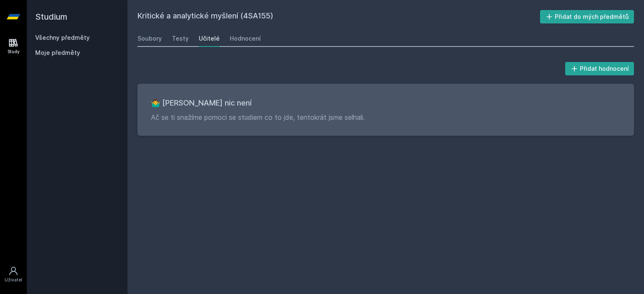 This screenshot has height=294, width=644. I want to click on a: Uživatel, so click(13, 274).